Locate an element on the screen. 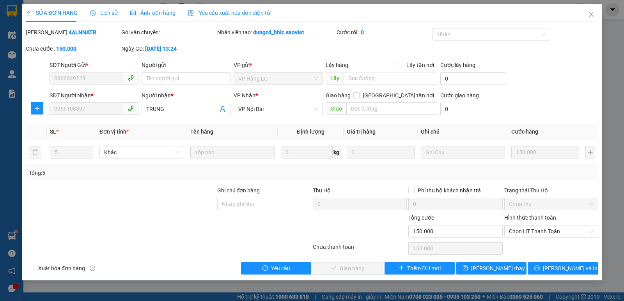  div: Cước rồi : is located at coordinates (383, 32).